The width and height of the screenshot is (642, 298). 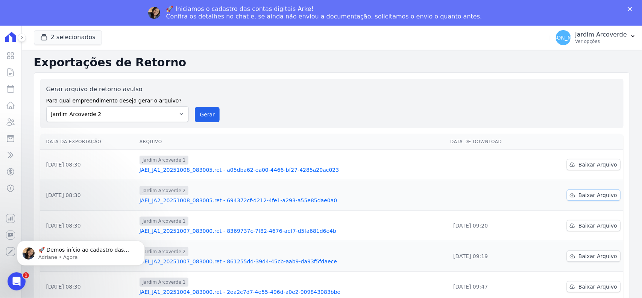 I want to click on label: Gerar arquivo de retorno avulso, so click(x=118, y=89).